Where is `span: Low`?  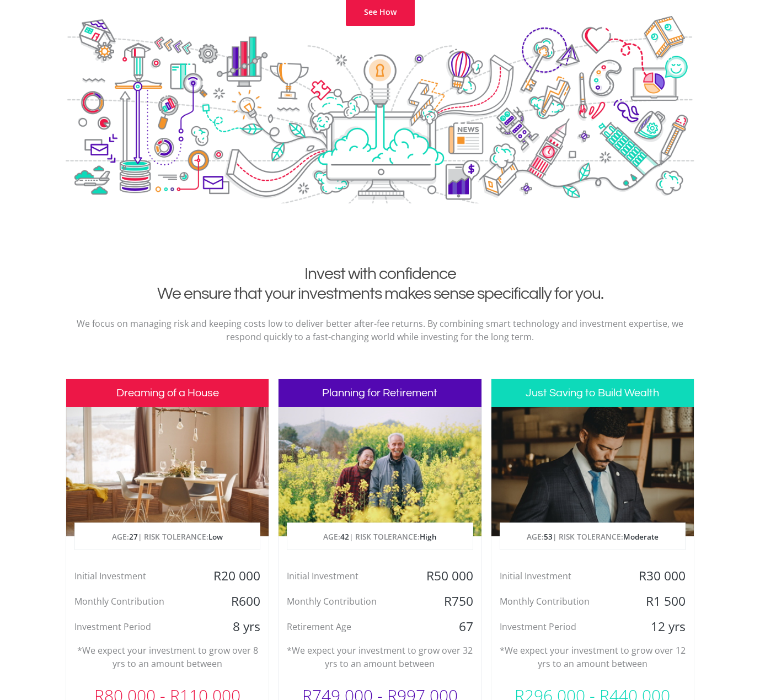
span: Low is located at coordinates (215, 536).